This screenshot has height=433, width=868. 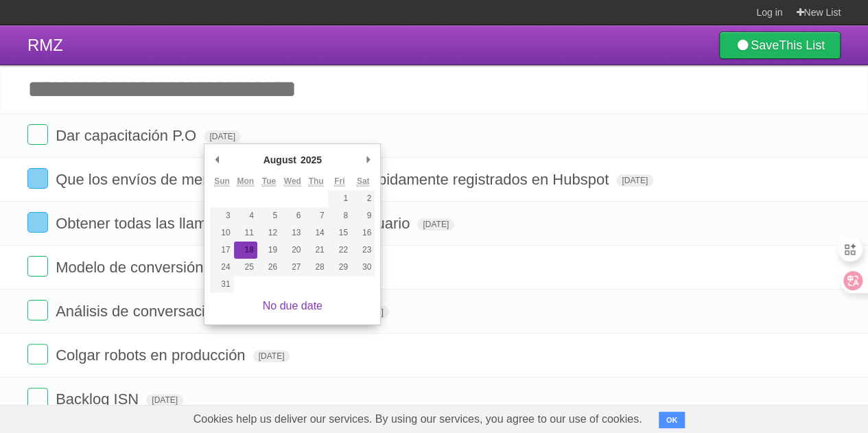 What do you see at coordinates (269, 181) in the screenshot?
I see `abbr: Tuesday` at bounding box center [269, 181].